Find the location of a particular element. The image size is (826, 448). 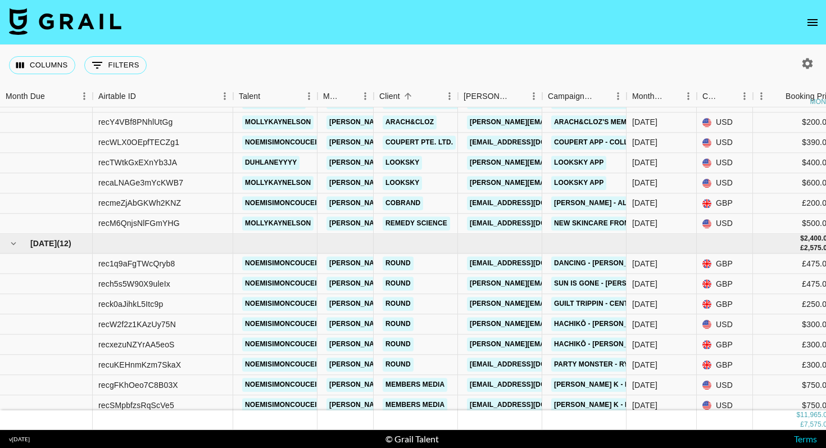

div: recuKEHnmKzm7SkaX is located at coordinates (139, 365).